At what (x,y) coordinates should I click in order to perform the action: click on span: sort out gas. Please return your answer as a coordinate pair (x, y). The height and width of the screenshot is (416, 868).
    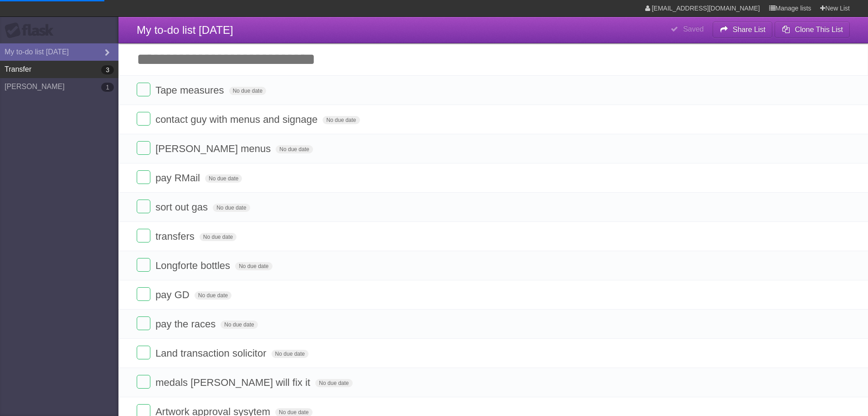
    Looking at the image, I should click on (183, 207).